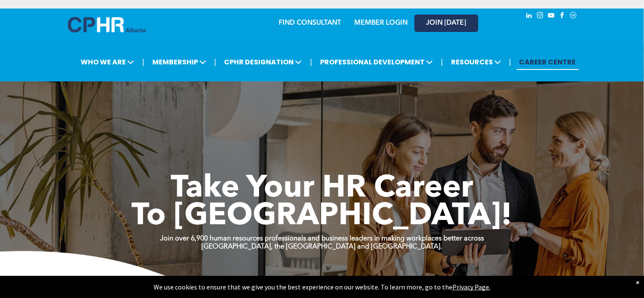  I want to click on a: youtube, so click(552, 16).